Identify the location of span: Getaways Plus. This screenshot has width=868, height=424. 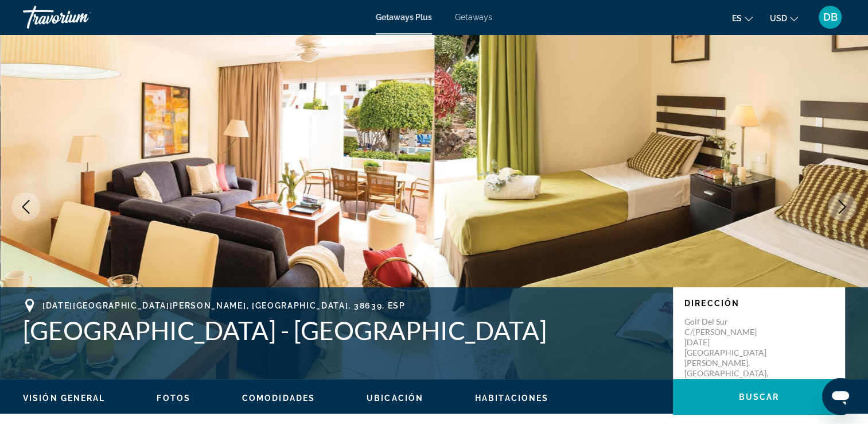
(404, 17).